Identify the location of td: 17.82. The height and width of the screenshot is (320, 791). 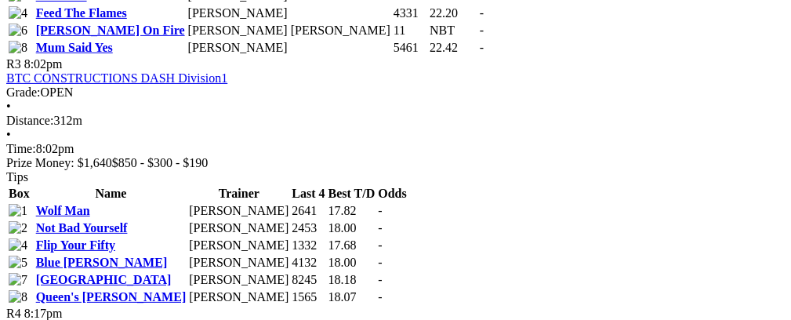
(352, 211).